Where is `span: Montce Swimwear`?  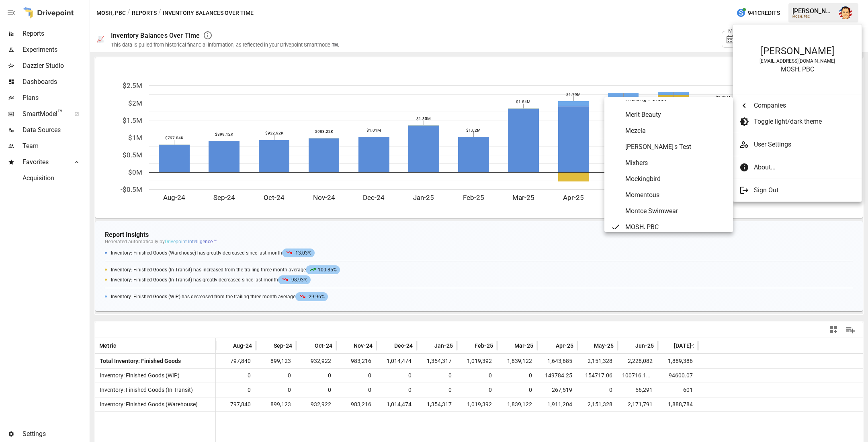
span: Montce Swimwear is located at coordinates (676, 212).